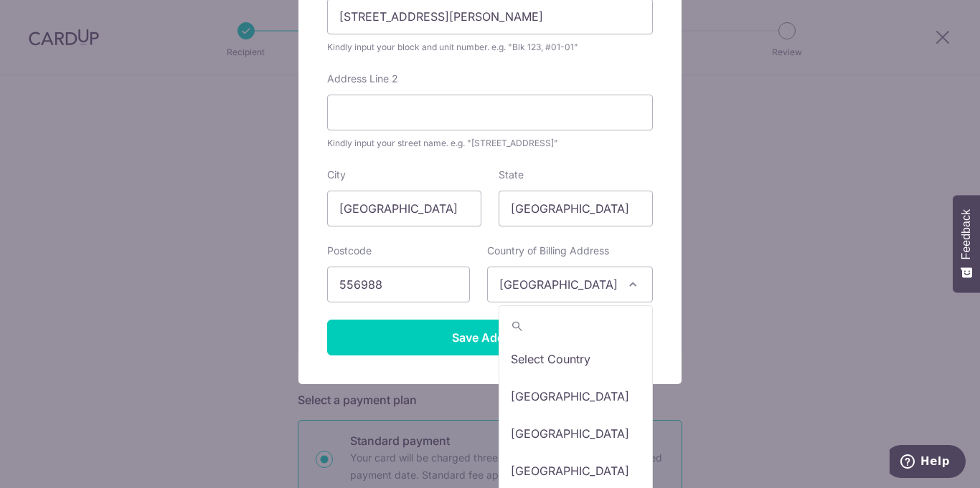  What do you see at coordinates (363, 79) in the screenshot?
I see `label: Address Line 2` at bounding box center [363, 79].